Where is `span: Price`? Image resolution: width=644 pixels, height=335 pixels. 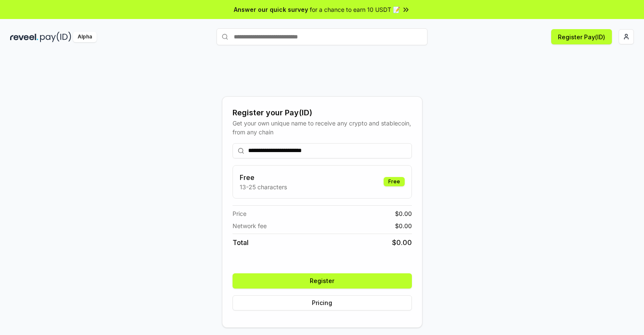 span: Price is located at coordinates (239, 214).